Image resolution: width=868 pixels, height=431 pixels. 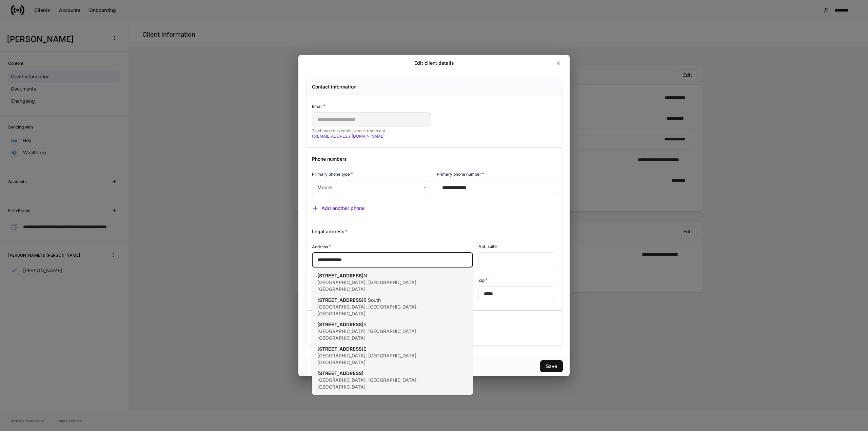 What do you see at coordinates (338, 208) in the screenshot?
I see `div: Add another phone` at bounding box center [338, 208].